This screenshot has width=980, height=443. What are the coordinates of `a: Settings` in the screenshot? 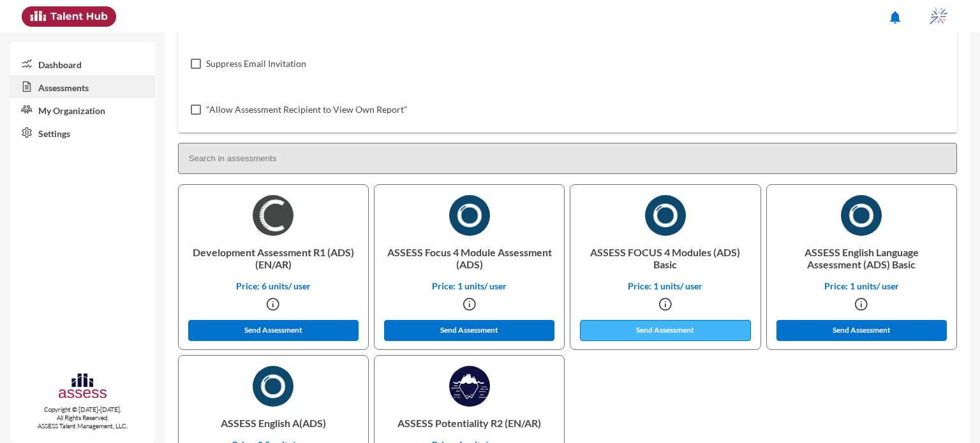 It's located at (82, 133).